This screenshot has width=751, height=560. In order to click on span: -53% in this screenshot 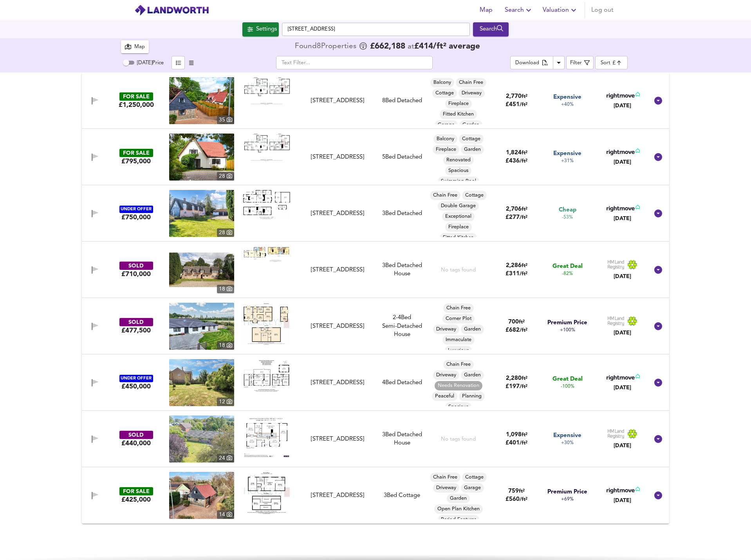, I will do `click(567, 217)`.